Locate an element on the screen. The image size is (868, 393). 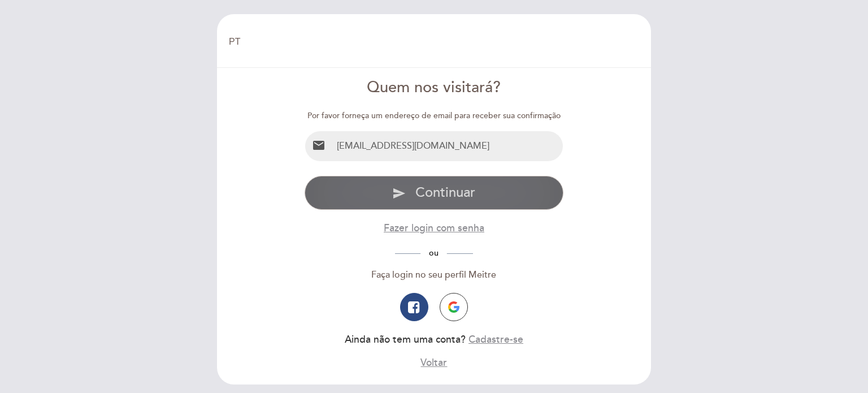
span: Ainda não tem uma conta? is located at coordinates (405, 339).